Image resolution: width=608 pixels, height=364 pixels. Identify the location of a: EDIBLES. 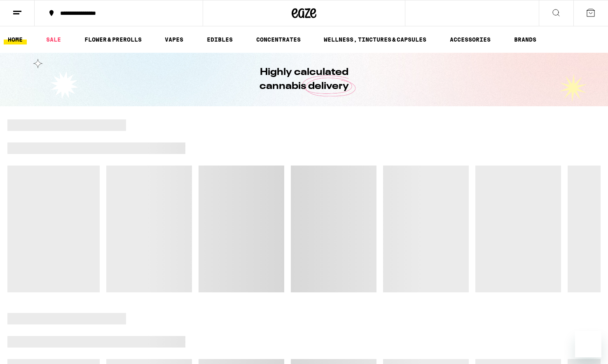
(219, 40).